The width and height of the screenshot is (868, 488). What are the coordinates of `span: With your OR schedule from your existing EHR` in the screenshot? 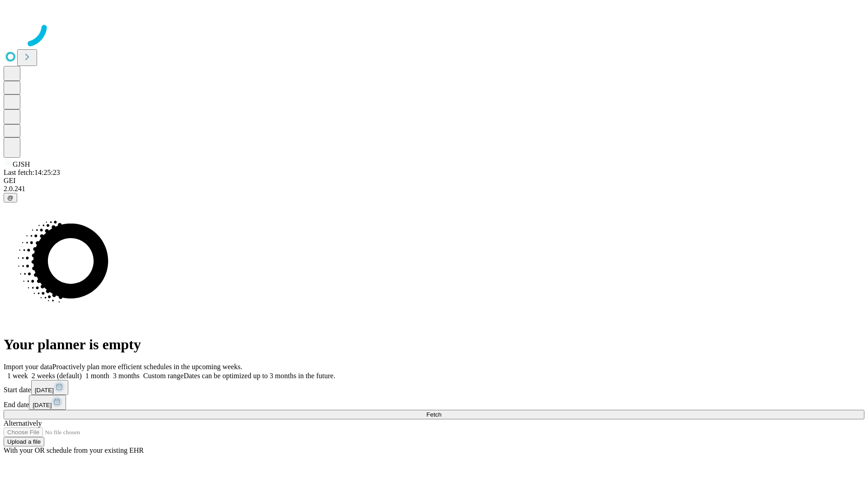 It's located at (73, 450).